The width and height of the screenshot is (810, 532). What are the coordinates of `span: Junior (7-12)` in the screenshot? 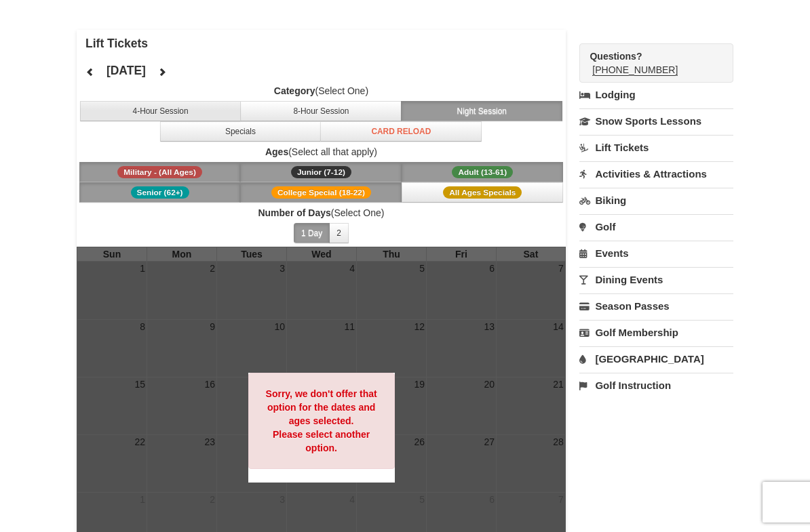 It's located at (321, 173).